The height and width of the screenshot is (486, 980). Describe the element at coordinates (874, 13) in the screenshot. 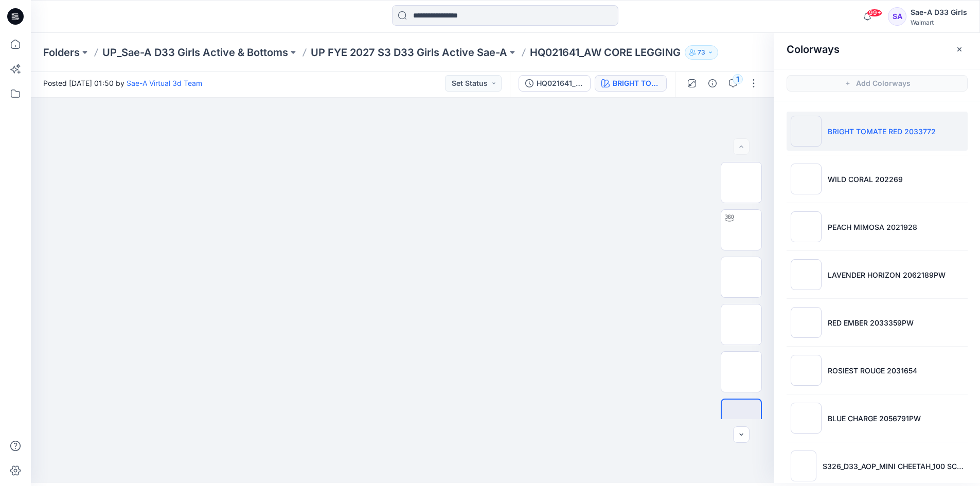

I see `span: 99+` at that location.